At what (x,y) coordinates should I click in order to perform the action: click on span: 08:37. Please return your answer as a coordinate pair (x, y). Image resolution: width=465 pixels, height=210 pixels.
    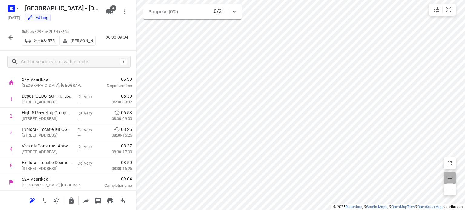
    Looking at the image, I should click on (127, 146).